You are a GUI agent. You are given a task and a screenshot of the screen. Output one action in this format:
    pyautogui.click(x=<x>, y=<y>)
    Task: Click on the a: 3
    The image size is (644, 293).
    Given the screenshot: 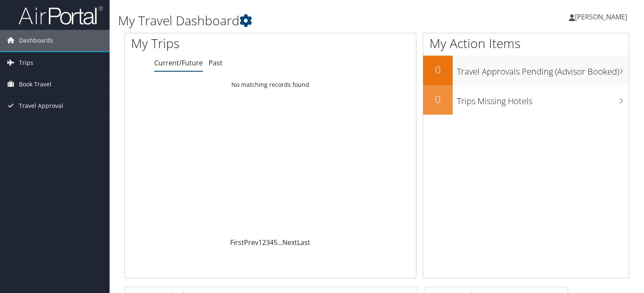 What is the action you would take?
    pyautogui.click(x=268, y=242)
    